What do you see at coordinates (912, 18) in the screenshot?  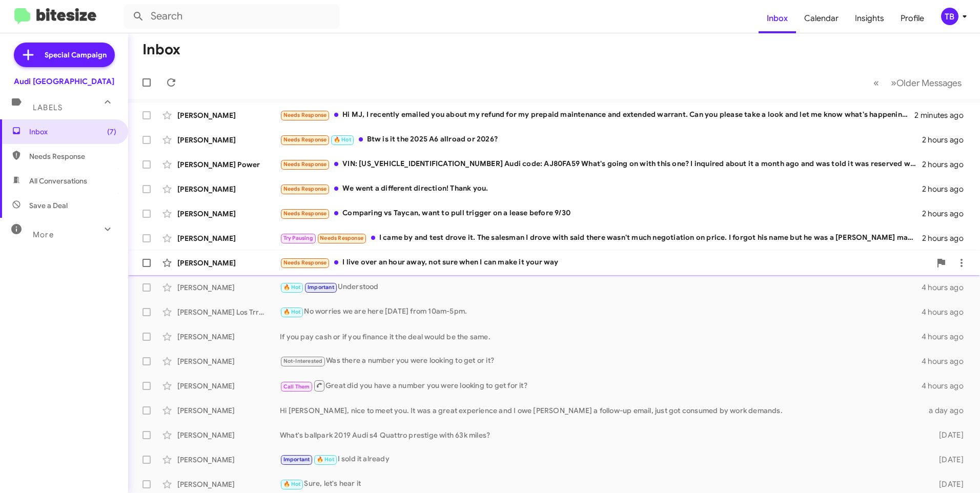 I see `span: Profile` at bounding box center [912, 18].